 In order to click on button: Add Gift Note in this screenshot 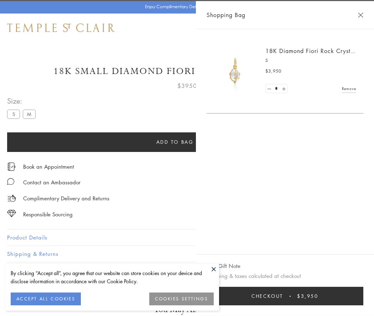, I will do `click(223, 266)`.